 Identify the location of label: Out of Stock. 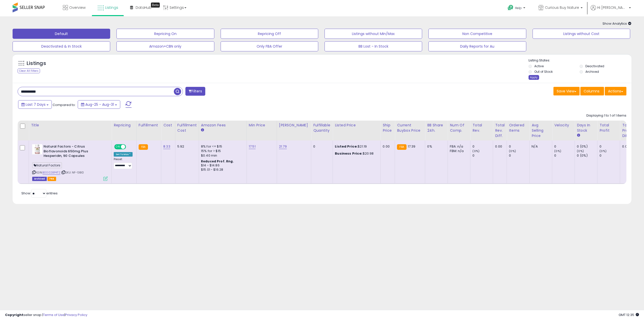
(543, 72).